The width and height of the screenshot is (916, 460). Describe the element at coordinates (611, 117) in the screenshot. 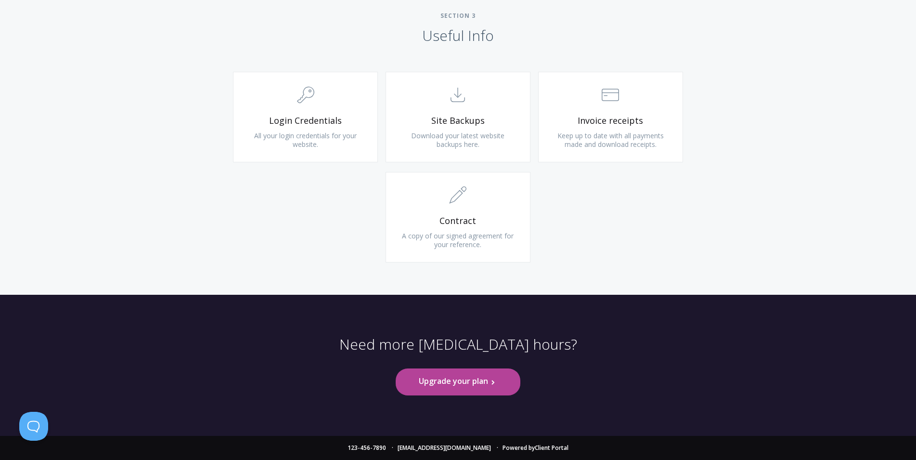

I see `a: Invoice receipts Keep up to date with all payments made and download receipts.` at that location.